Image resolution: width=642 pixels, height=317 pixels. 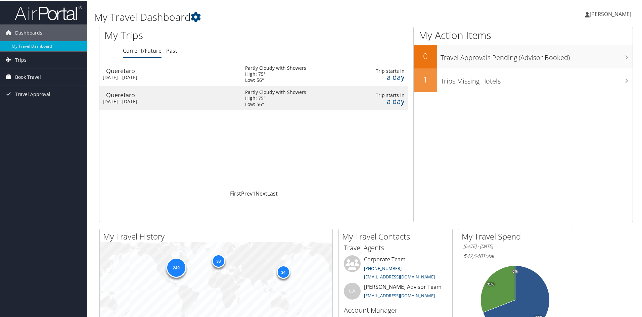 What do you see at coordinates (283, 272) in the screenshot?
I see `div: 34` at bounding box center [283, 272].